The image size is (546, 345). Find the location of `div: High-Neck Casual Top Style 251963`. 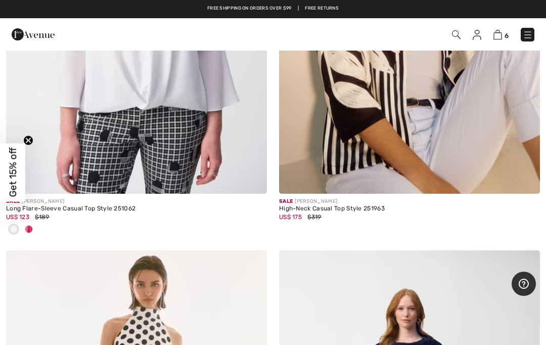

div: High-Neck Casual Top Style 251963 is located at coordinates (410, 209).